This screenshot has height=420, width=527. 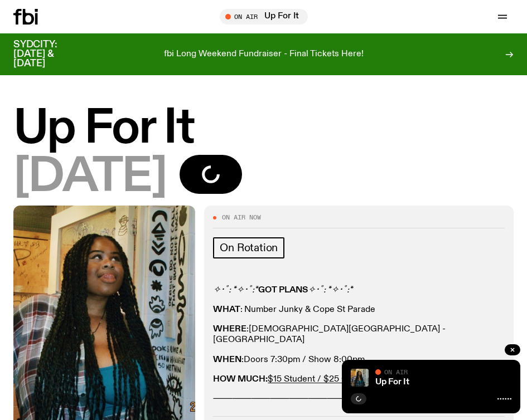 What do you see at coordinates (264, 17) in the screenshot?
I see `button: On AirUp For It` at bounding box center [264, 17].